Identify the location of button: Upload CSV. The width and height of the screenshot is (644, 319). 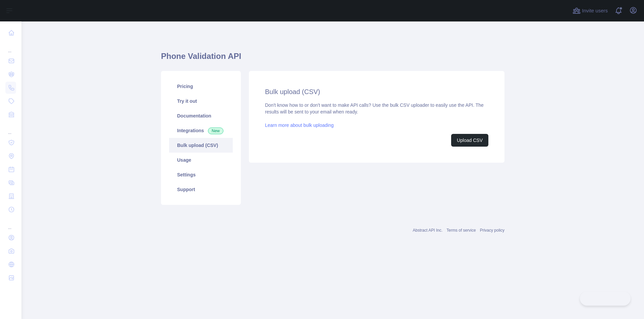
(469, 140).